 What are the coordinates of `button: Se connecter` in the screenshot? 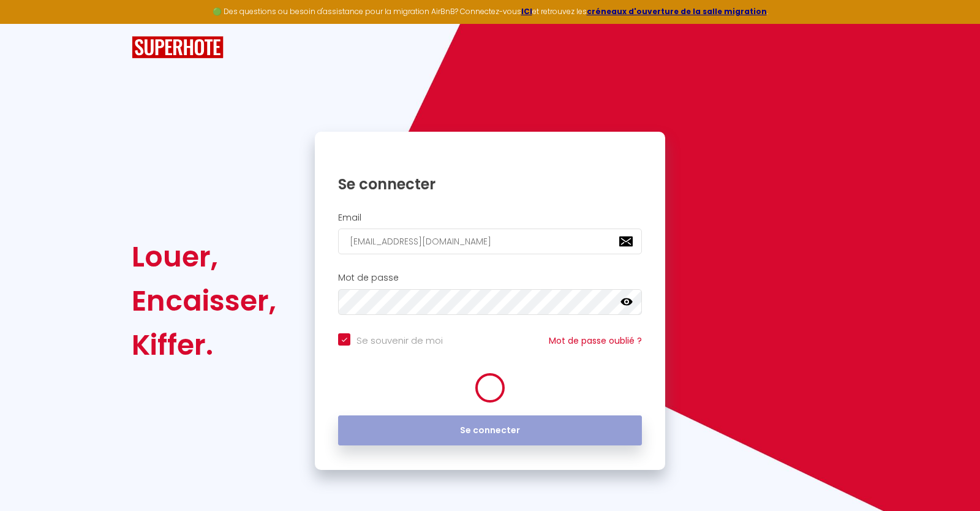 It's located at (490, 431).